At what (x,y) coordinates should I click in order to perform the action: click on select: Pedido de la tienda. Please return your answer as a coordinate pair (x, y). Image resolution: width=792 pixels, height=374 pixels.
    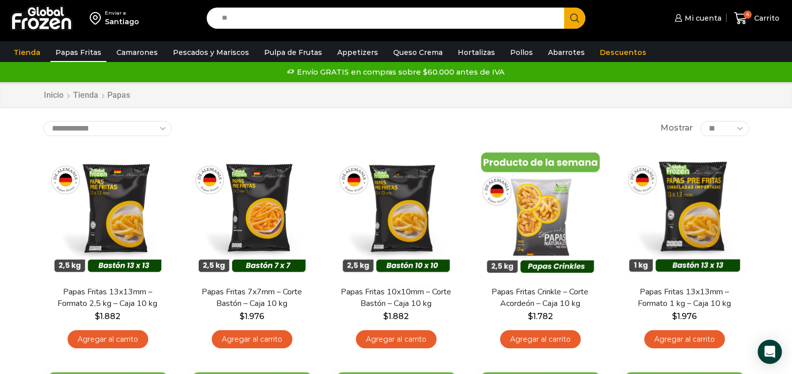
    Looking at the image, I should click on (107, 128).